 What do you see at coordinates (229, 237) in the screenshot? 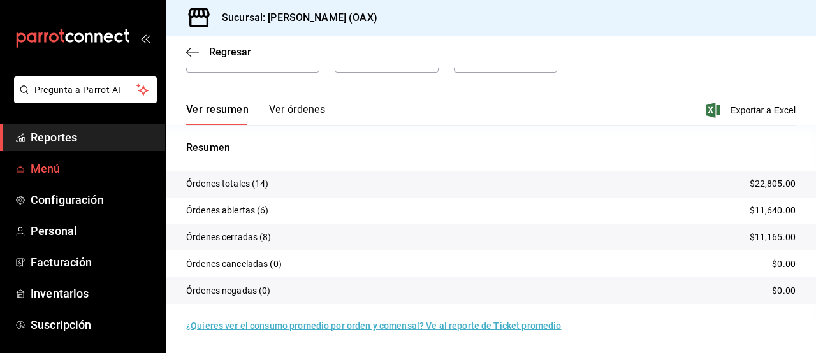
I see `p: Órdenes cerradas (8)` at bounding box center [229, 237].